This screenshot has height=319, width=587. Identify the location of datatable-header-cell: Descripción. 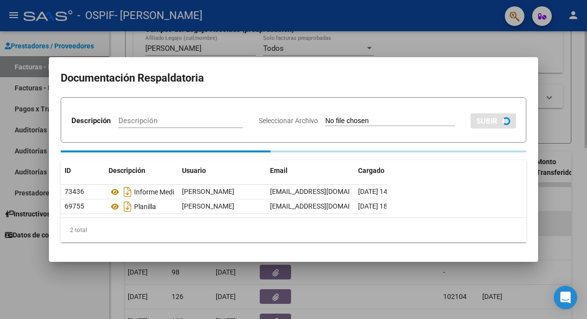
(141, 171).